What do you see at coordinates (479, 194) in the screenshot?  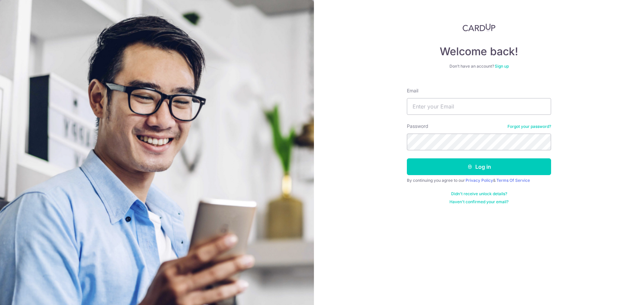 I see `a: Didn't receive unlock details?` at bounding box center [479, 194].